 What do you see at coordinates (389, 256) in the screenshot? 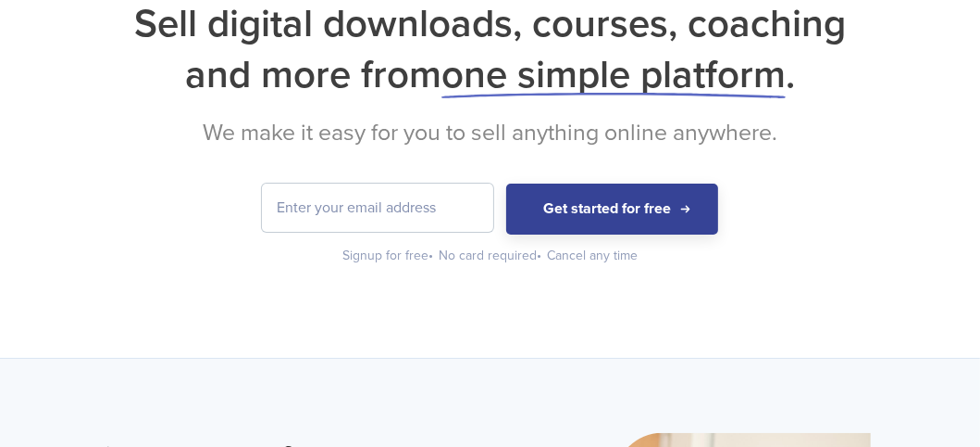
I see `div: Signup for free` at bounding box center [389, 256].